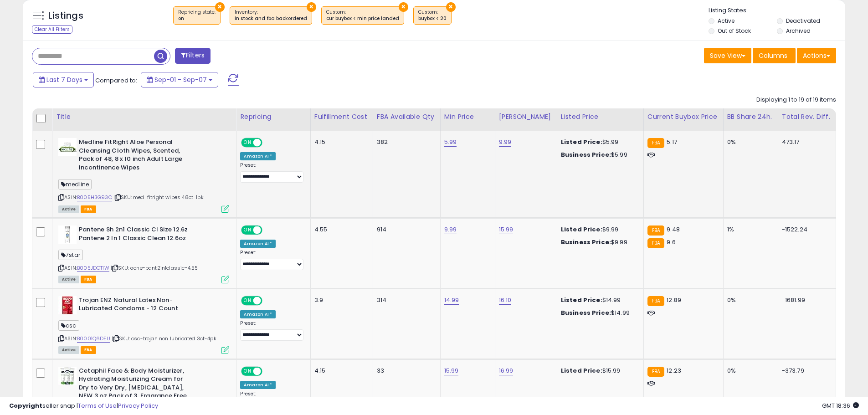 The width and height of the screenshot is (868, 415). Describe the element at coordinates (65, 16) in the screenshot. I see `h5: Listings` at that location.